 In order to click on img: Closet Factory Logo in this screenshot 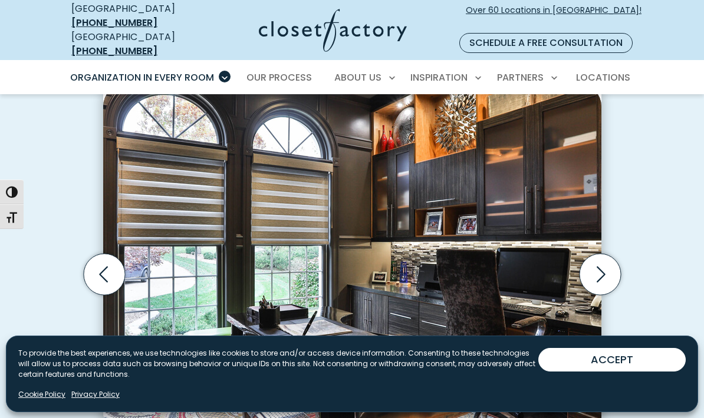, I will do `click(332, 30)`.